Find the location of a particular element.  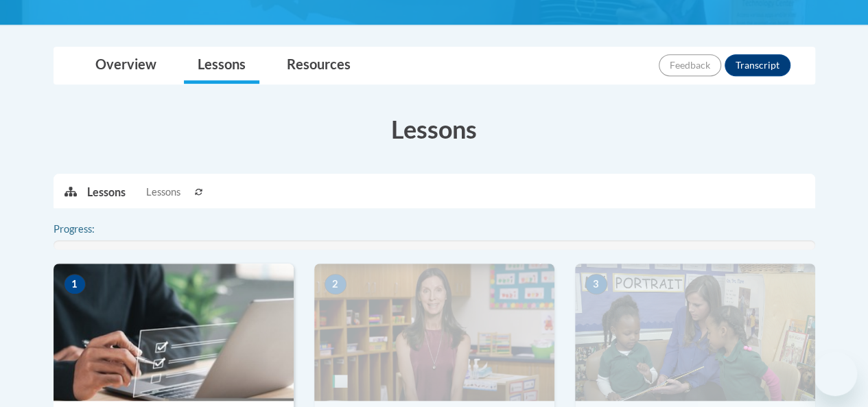

a: Resources is located at coordinates (318, 65).